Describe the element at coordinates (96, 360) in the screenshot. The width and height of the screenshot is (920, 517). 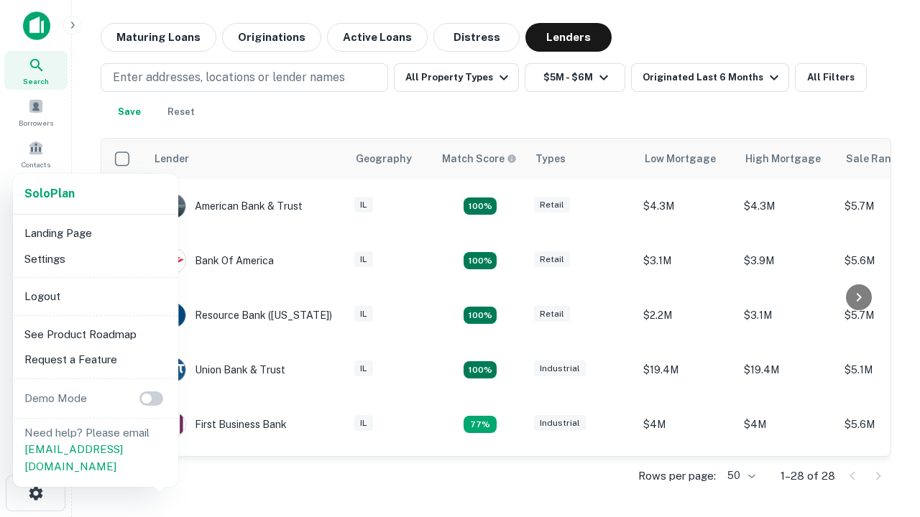
I see `li: Request a Feature` at that location.